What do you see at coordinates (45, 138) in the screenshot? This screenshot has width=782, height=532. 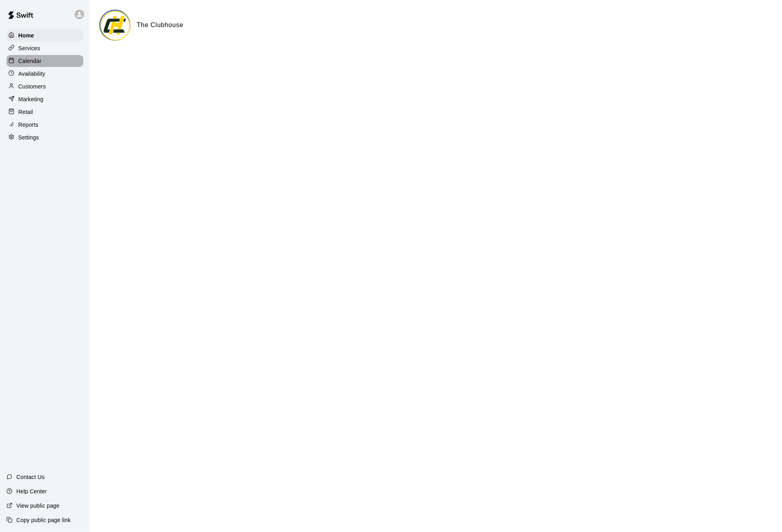 I see `a: Settings` at bounding box center [45, 138].